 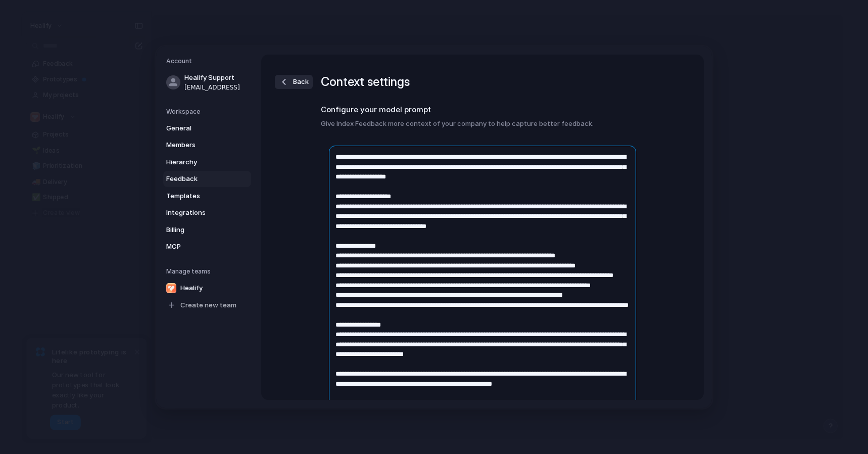 What do you see at coordinates (207, 229) in the screenshot?
I see `a: Billing` at bounding box center [207, 229].